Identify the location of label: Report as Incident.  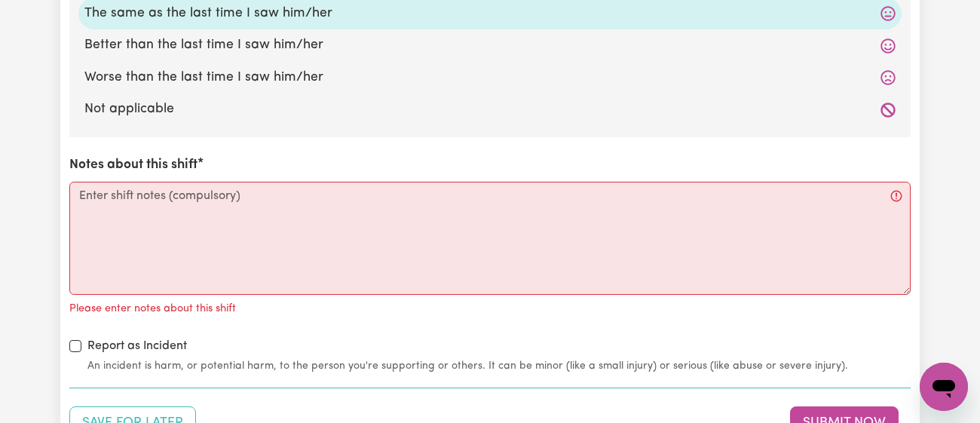
(137, 346).